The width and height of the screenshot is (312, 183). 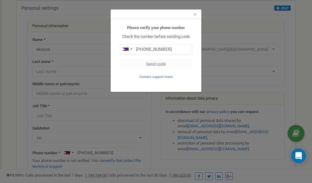 What do you see at coordinates (195, 14) in the screenshot?
I see `button: Close` at bounding box center [195, 14].